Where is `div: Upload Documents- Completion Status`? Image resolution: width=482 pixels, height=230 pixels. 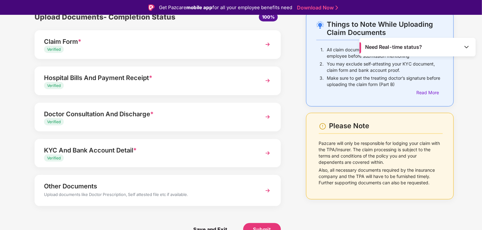
div: Upload Documents- Completion Status is located at coordinates (117, 17).